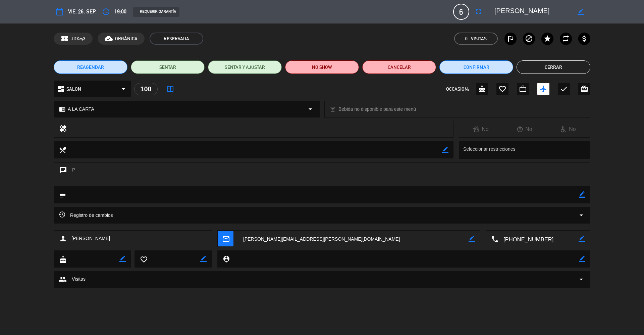  Describe the element at coordinates (62, 150) in the screenshot. I see `i: local_dining` at that location.